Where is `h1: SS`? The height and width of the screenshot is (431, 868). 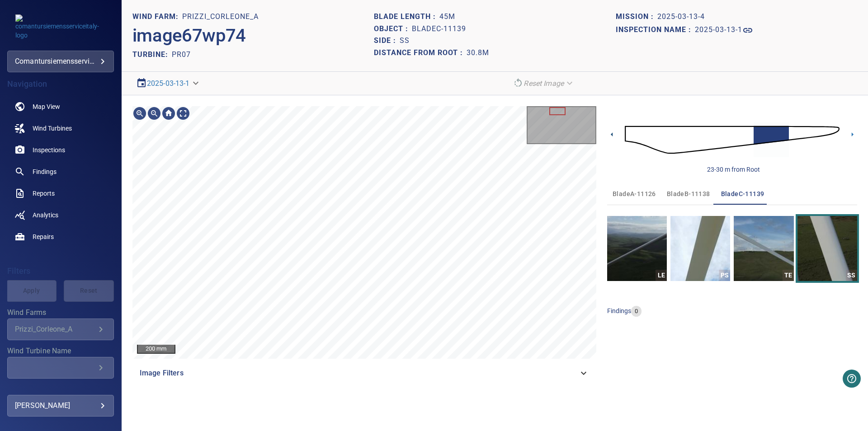
h1: SS is located at coordinates (404, 41).